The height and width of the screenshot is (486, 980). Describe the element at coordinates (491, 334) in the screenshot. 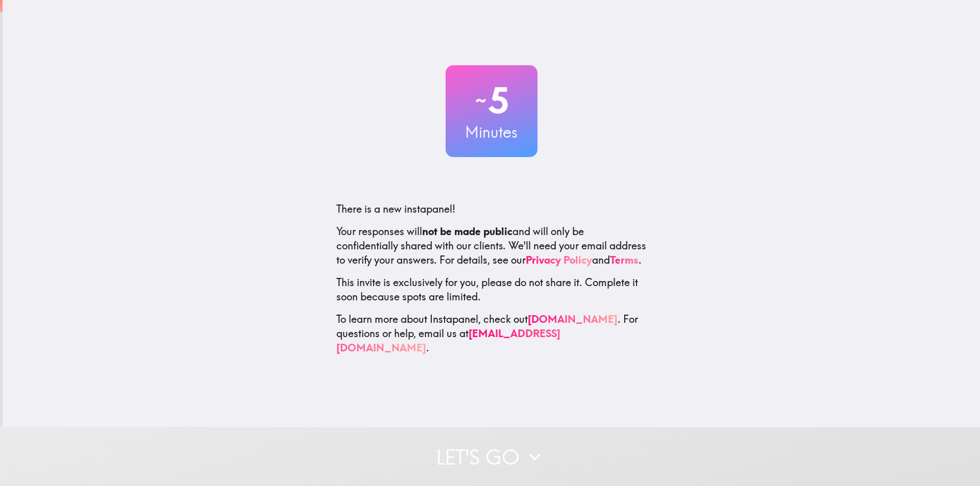

I see `p: To learn more about Instapanel, check out . For questions or help, email us at .` at that location.